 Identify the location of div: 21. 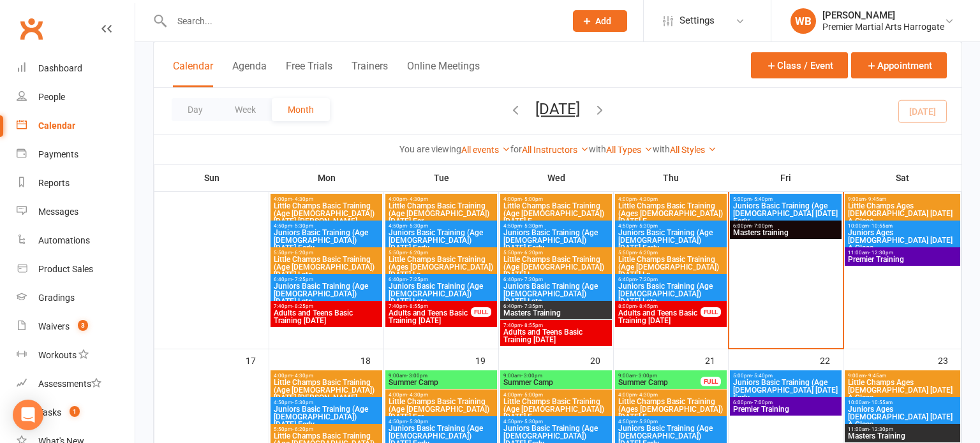
(717, 360).